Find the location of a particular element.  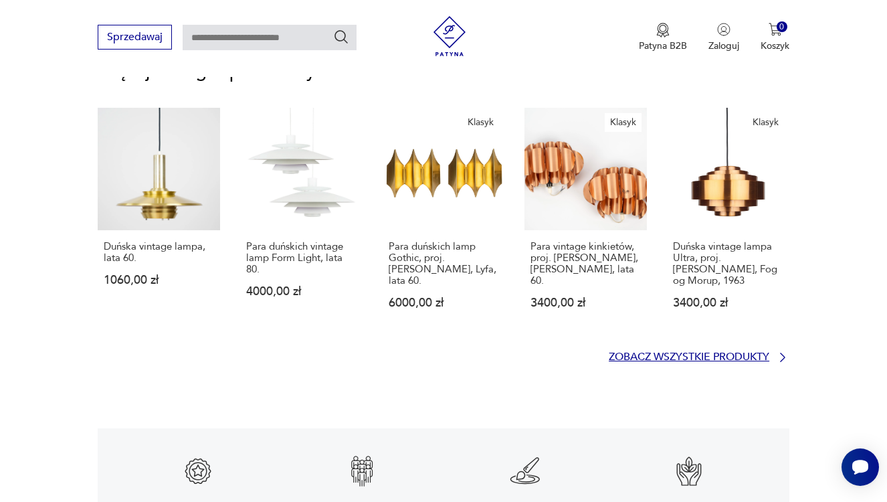

button: Sprzedawaj is located at coordinates (135, 37).